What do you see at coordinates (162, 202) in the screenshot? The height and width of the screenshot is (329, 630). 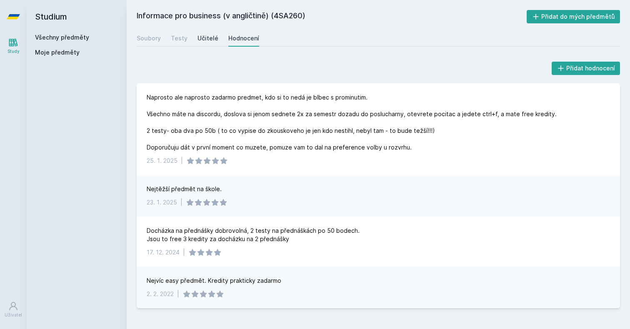 I see `div: 23. 1. 2025` at bounding box center [162, 202].